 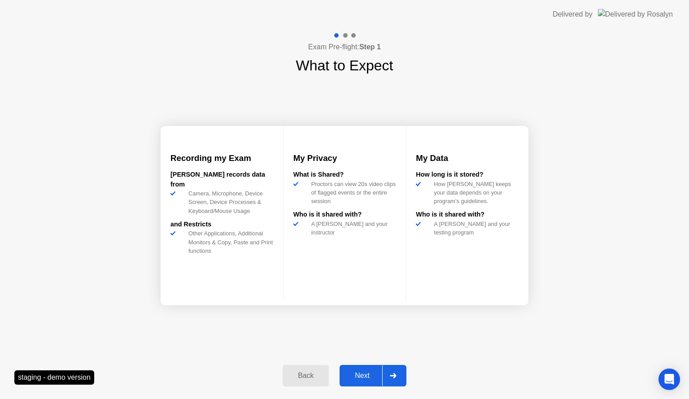 What do you see at coordinates (229, 202) in the screenshot?
I see `div: Camera, Microphone, Device Screen, Device Processes & Keyboard/Mouse Usage` at bounding box center [229, 202].